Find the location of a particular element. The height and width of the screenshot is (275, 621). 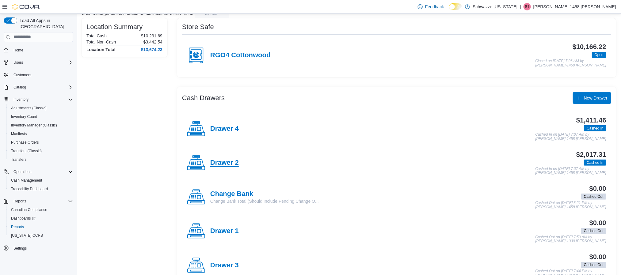

span: New Drawer is located at coordinates (595, 98).